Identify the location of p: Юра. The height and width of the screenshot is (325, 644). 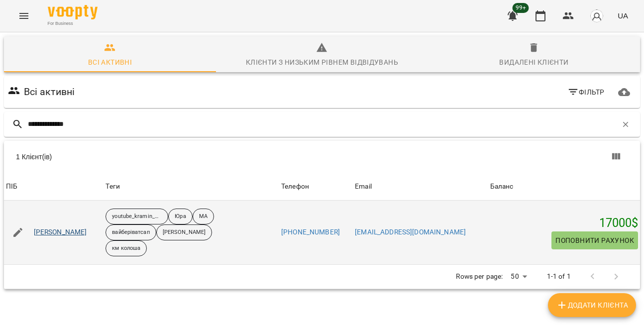
(180, 217).